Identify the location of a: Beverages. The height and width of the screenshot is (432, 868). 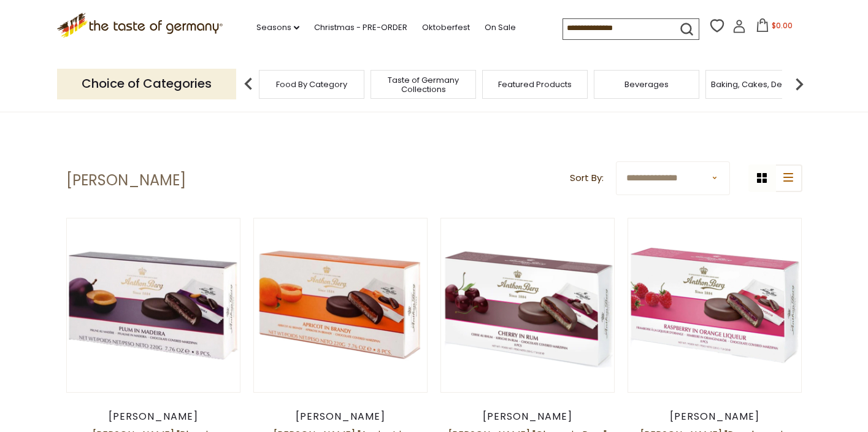
(647, 84).